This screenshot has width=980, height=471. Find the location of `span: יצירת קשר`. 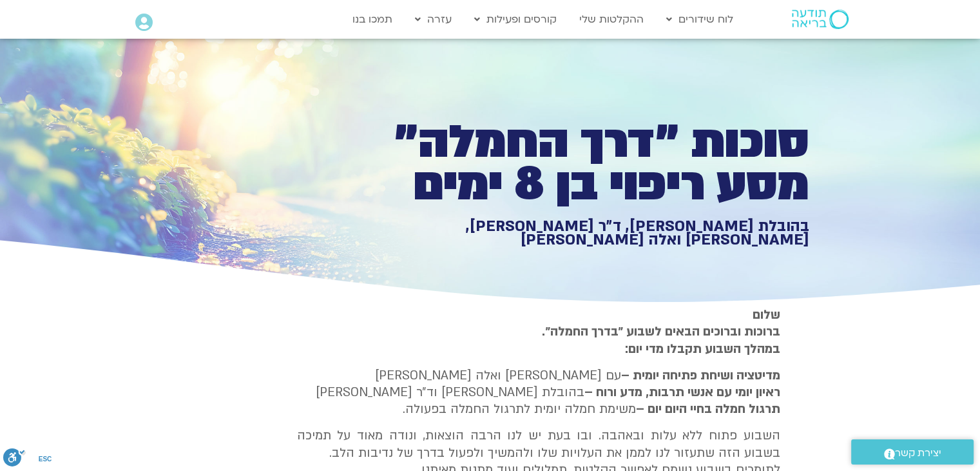

span: יצירת קשר is located at coordinates (918, 453).